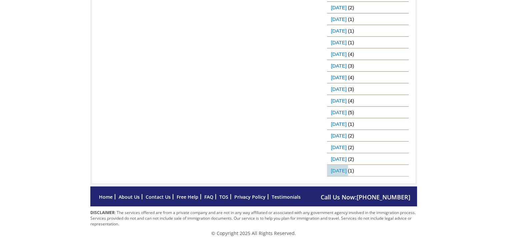 This screenshot has width=507, height=243. What do you see at coordinates (254, 218) in the screenshot?
I see `p: : The services offered are from a private company and are not in any way affiliated or associated...` at bounding box center [254, 218].